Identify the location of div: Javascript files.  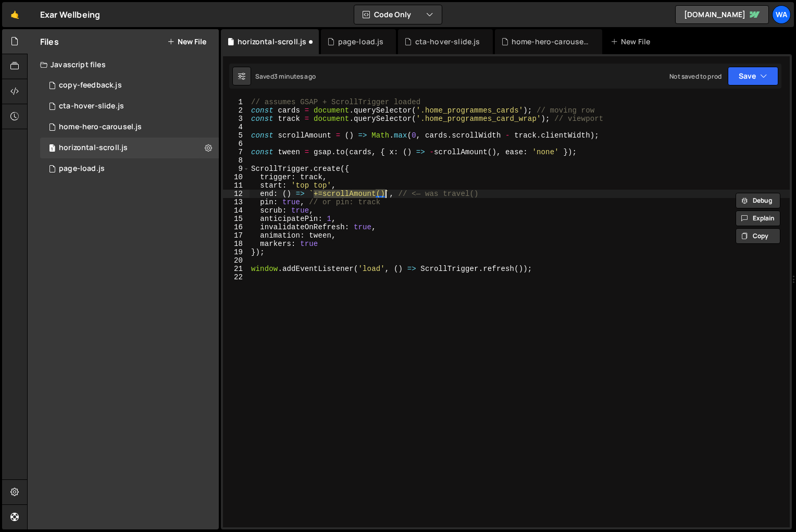
(123, 64).